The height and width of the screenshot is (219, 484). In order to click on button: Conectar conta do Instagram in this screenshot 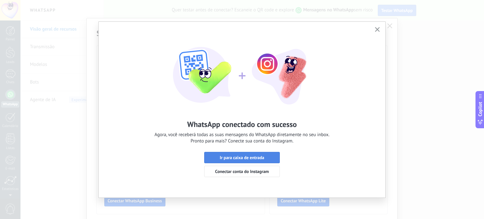, I will do `click(242, 171)`.